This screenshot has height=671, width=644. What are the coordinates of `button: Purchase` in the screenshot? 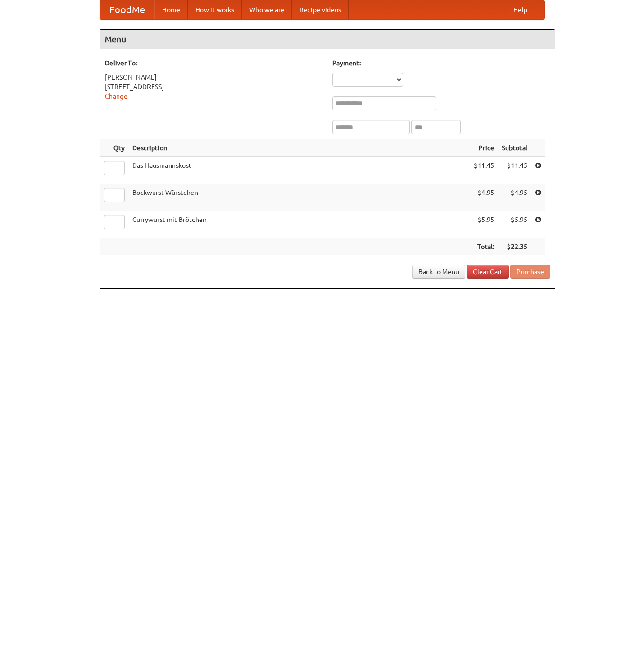 It's located at (530, 272).